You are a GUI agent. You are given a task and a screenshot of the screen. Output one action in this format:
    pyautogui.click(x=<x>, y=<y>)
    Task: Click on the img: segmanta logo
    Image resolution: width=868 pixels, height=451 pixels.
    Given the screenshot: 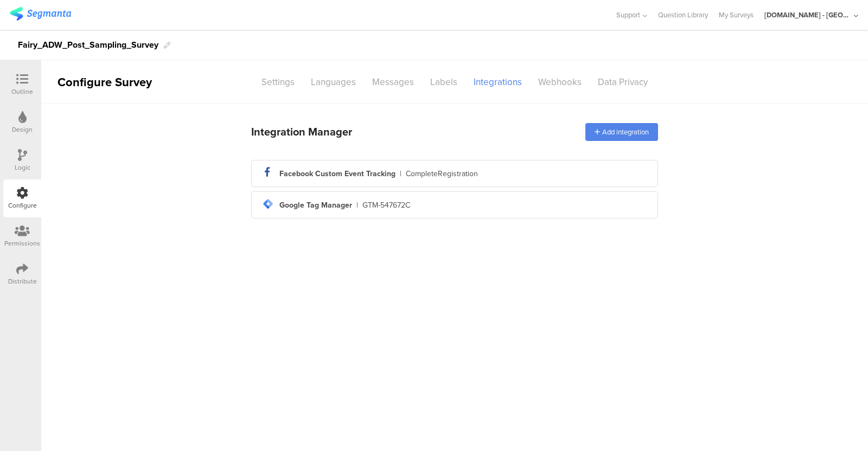 What is the action you would take?
    pyautogui.click(x=40, y=13)
    